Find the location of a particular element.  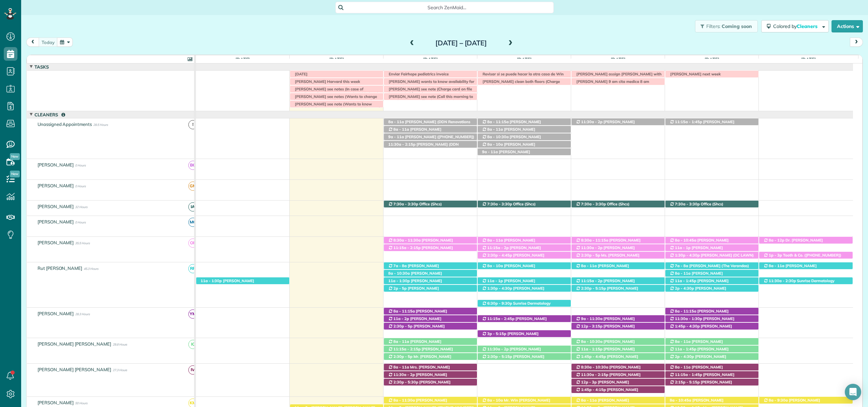

span: 11a - 1:30p is located at coordinates (211, 281).